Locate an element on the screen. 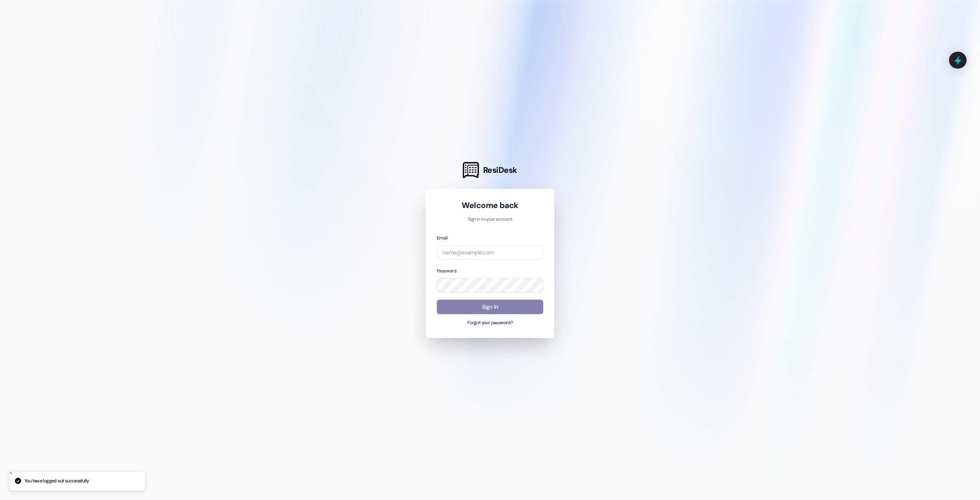  label: Email is located at coordinates (442, 238).